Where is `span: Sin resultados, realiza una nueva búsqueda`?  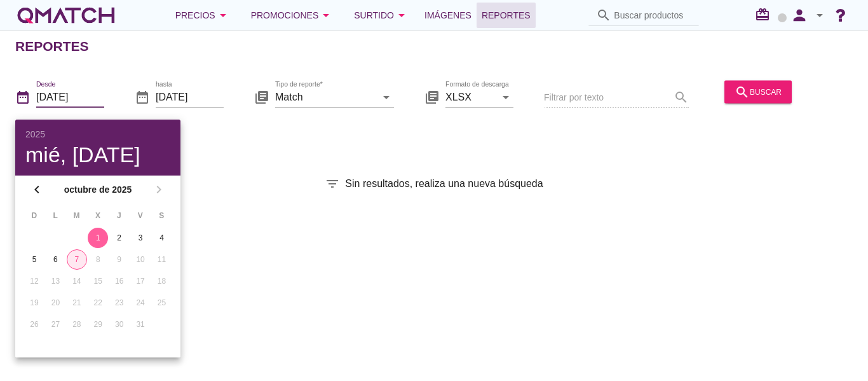
span: Sin resultados, realiza una nueva búsqueda is located at coordinates (444, 184).